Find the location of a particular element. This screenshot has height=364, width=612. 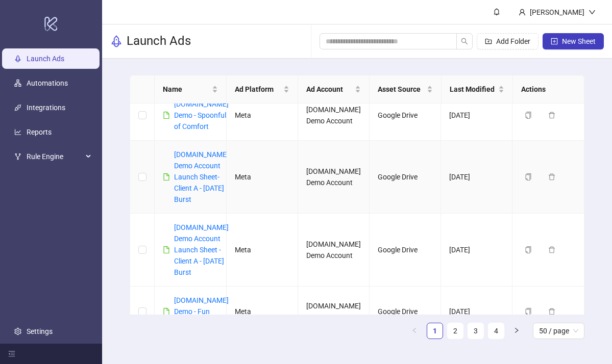

a: Integrations is located at coordinates (46, 107).